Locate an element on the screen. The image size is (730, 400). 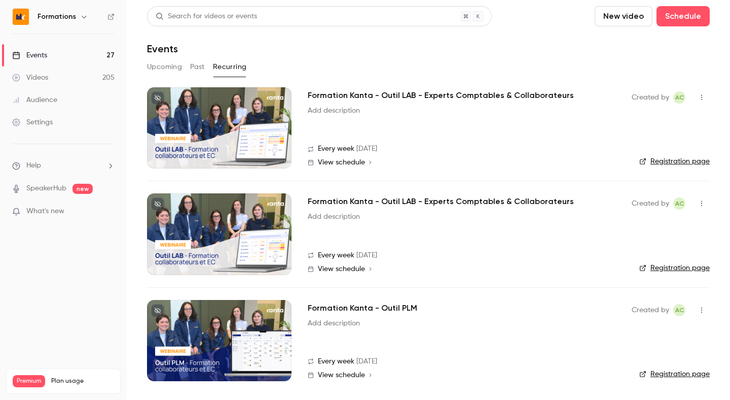
div: Videos is located at coordinates (30, 78).